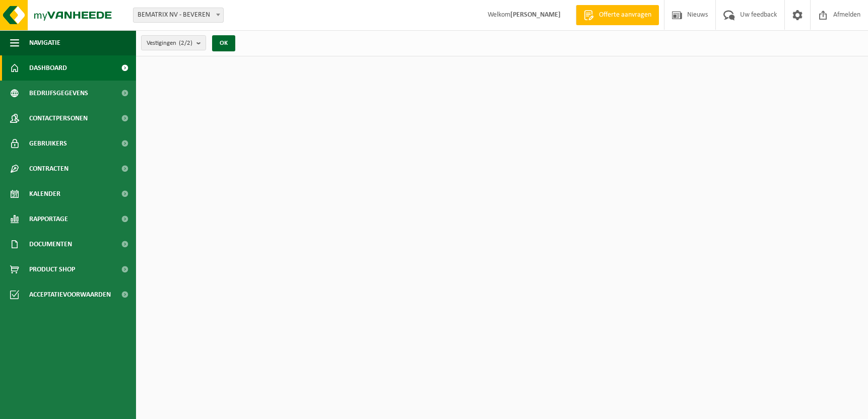 The width and height of the screenshot is (868, 419). I want to click on button: OK, so click(224, 43).